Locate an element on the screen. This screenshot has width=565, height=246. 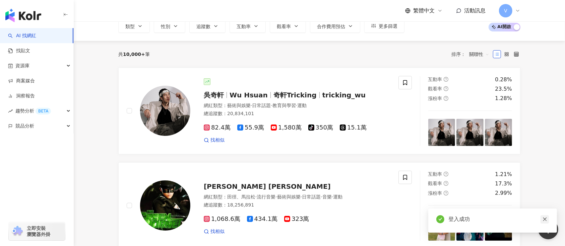
a: searchAI 找網紅 is located at coordinates (22, 36).